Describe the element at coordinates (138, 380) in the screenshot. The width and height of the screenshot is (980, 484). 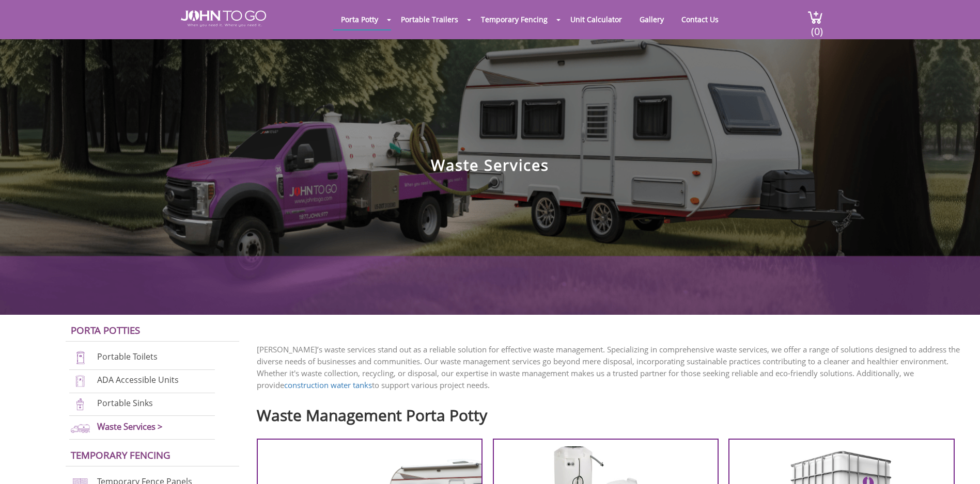
I see `a: ADA Accessible Units` at that location.